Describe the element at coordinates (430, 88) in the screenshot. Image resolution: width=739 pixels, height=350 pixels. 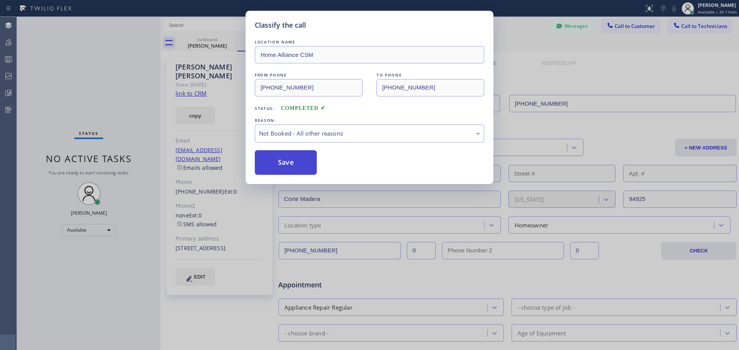
I see `input: To phone` at that location.